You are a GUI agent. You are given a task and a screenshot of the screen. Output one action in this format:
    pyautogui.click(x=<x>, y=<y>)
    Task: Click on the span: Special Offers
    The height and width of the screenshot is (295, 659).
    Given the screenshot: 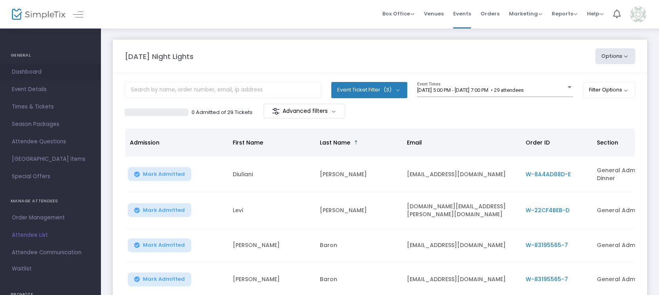 What is the action you would take?
    pyautogui.click(x=50, y=177)
    